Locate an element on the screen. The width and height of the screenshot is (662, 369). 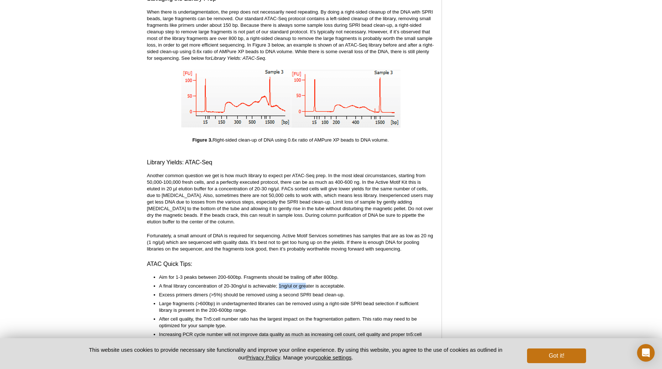
em: Library Yields: ATAC-Seq is located at coordinates (238, 58).